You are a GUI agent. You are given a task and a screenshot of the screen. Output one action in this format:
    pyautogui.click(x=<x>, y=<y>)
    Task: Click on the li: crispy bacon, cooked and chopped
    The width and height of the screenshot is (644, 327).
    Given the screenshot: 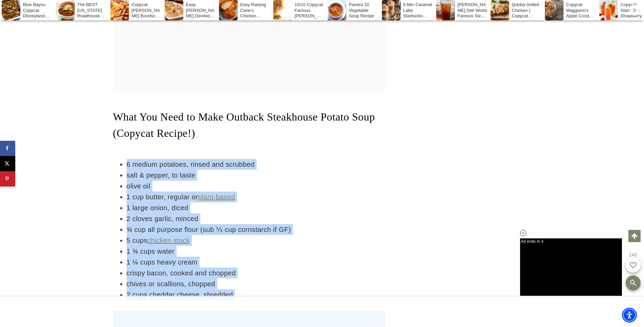 What is the action you would take?
    pyautogui.click(x=256, y=273)
    